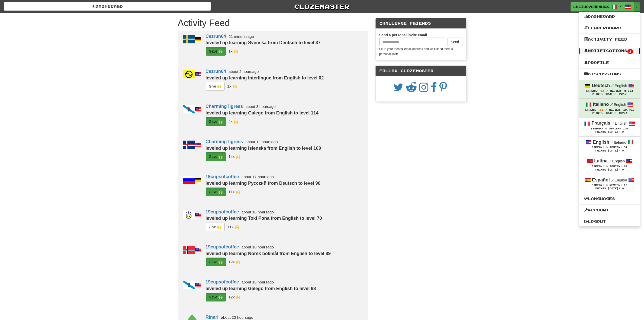  What do you see at coordinates (264, 148) in the screenshot?
I see `strong: leveled up learning Íslenska from English to level 169` at bounding box center [264, 148].